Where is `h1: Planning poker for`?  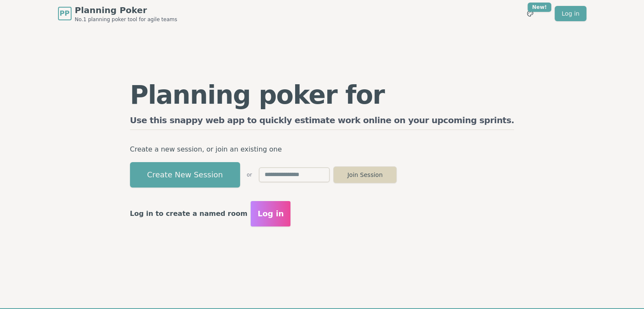
h1: Planning poker for is located at coordinates (322, 95).